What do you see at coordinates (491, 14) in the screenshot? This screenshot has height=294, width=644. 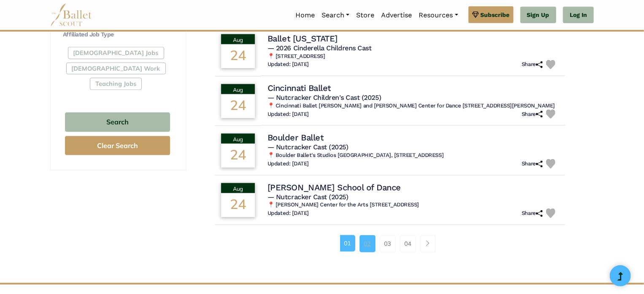 I see `a: Subscribe` at bounding box center [491, 14].